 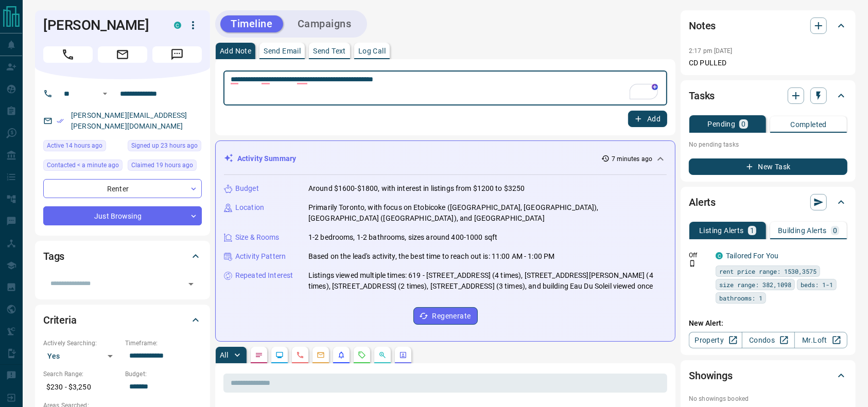 I want to click on p: 1-2 bedrooms, 1-2 bathrooms, sizes around 400-1000 sqft, so click(x=403, y=237).